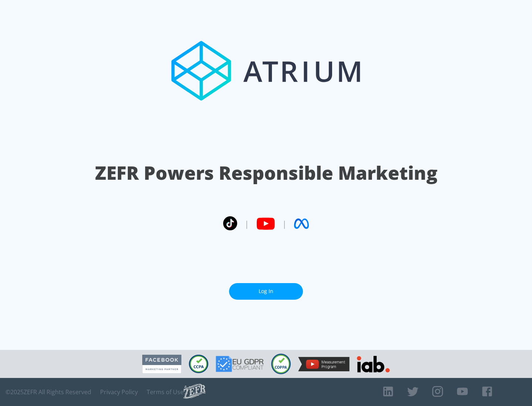 The image size is (532, 406). What do you see at coordinates (281, 364) in the screenshot?
I see `img: COPPA Compliant` at bounding box center [281, 364].